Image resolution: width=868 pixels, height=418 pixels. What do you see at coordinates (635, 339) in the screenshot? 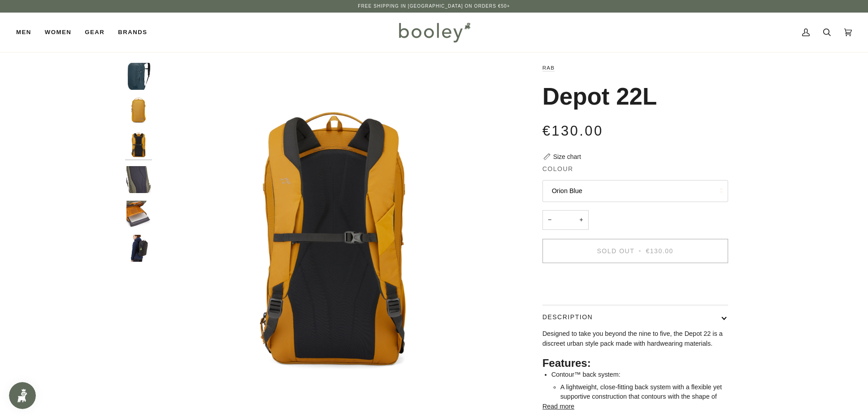
I see `p: Designed to take you beyond the nine to five, the Depot 22 is a discreet urban style pack made wi...` at bounding box center [635, 339].